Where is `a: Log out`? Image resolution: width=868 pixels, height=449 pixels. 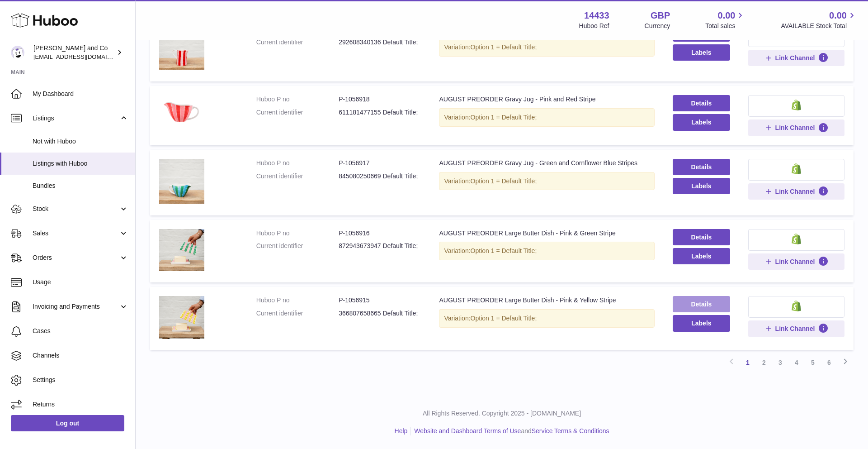 a: Log out is located at coordinates (68, 423).